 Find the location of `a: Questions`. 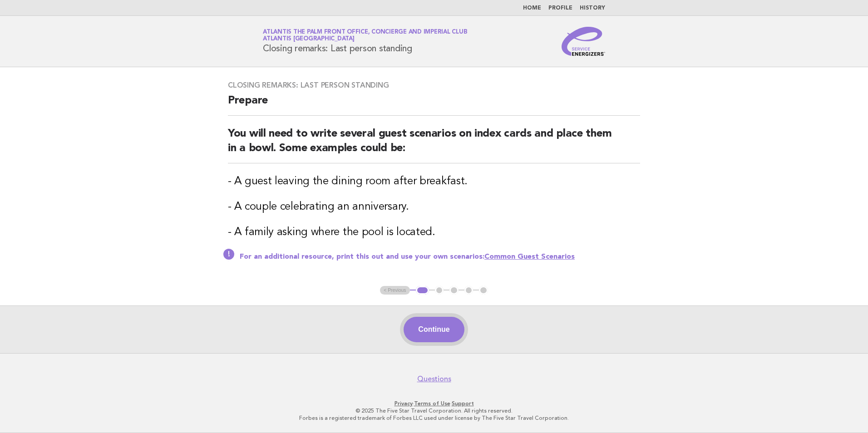

a: Questions is located at coordinates (434, 379).